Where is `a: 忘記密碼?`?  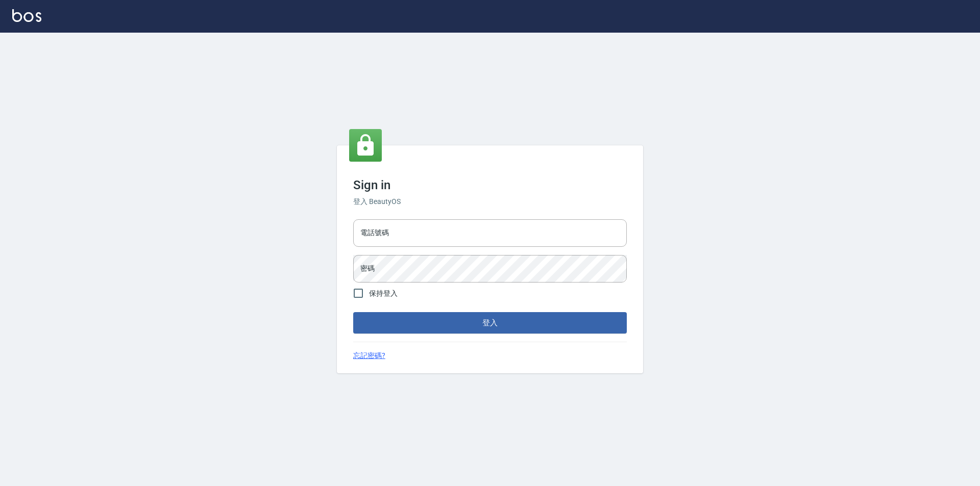 a: 忘記密碼? is located at coordinates (369, 356).